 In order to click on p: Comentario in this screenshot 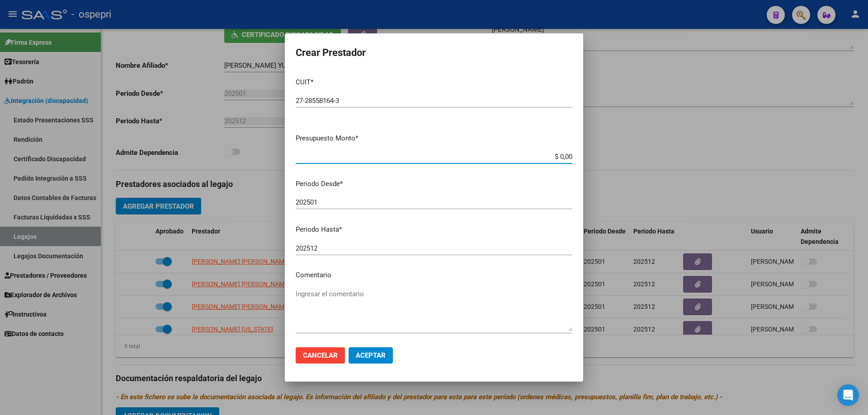, I will do `click(434, 275)`.